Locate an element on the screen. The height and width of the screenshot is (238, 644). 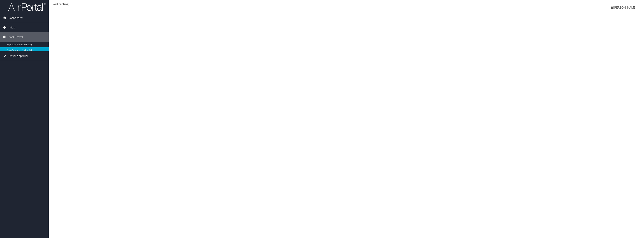
span: Dashboards is located at coordinates (16, 18).